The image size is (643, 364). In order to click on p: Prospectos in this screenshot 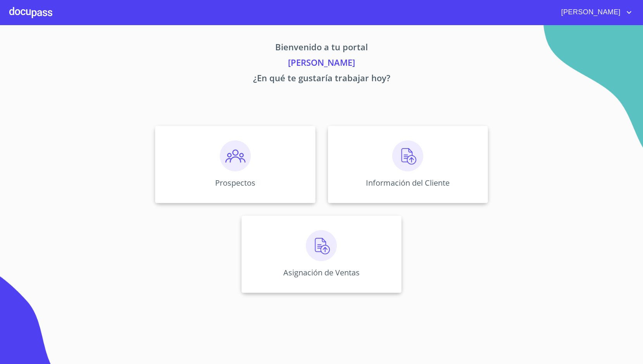, I will do `click(236, 182)`.